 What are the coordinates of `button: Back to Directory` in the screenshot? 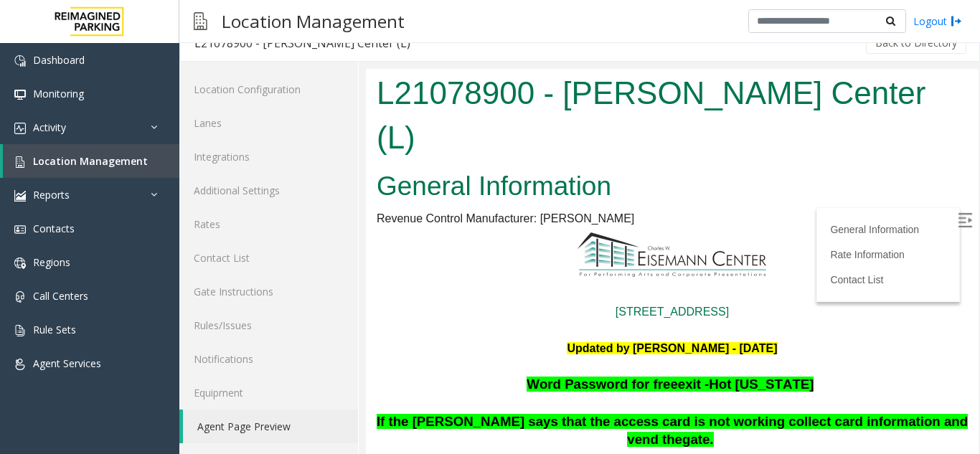 It's located at (917, 43).